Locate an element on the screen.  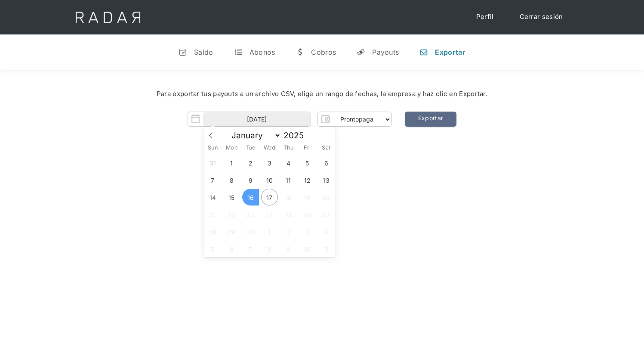
span: September 14, 2025 is located at coordinates (213, 197).